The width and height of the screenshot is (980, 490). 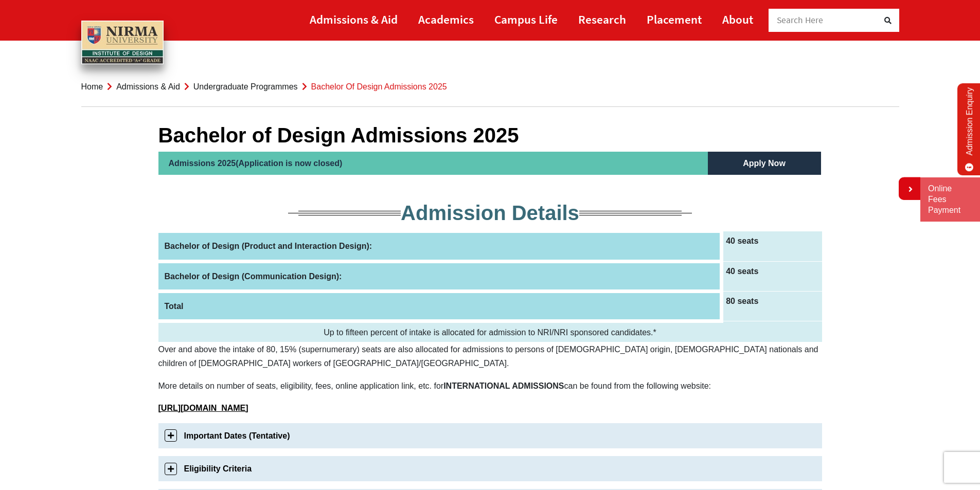 I want to click on img: main_logo, so click(x=123, y=43).